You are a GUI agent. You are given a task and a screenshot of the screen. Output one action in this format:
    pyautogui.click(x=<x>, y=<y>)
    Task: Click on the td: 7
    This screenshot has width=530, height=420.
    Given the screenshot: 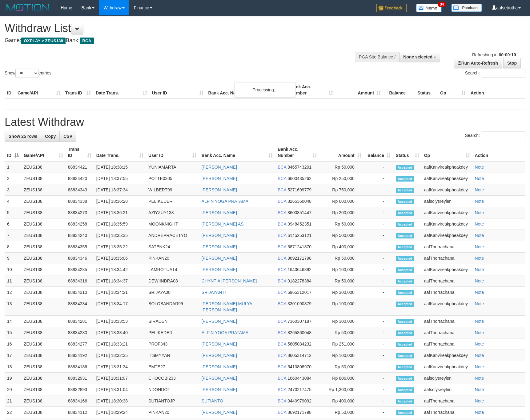 What is the action you would take?
    pyautogui.click(x=13, y=236)
    